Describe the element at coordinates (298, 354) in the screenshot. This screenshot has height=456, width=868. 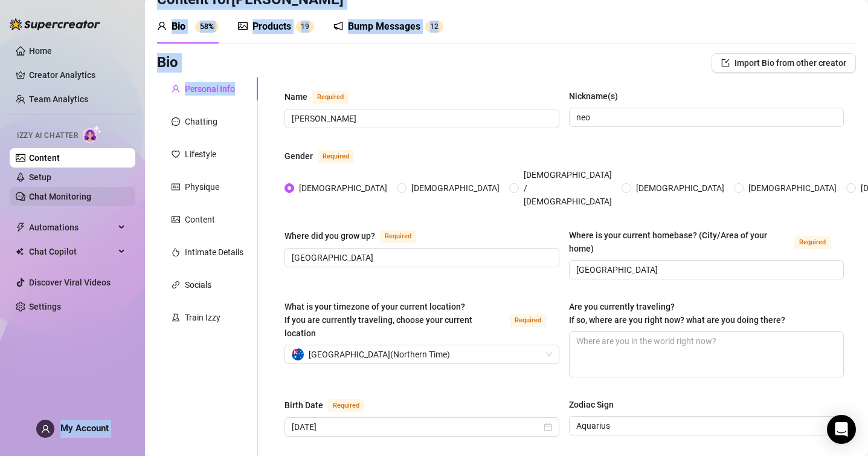
I see `img: au` at that location.